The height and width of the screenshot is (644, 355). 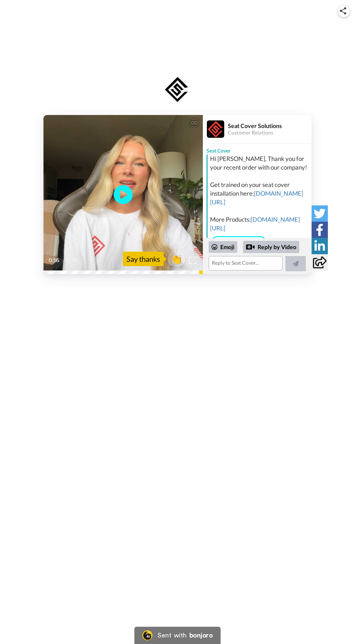 What do you see at coordinates (257, 149) in the screenshot?
I see `div: Seat Cover` at bounding box center [257, 149].